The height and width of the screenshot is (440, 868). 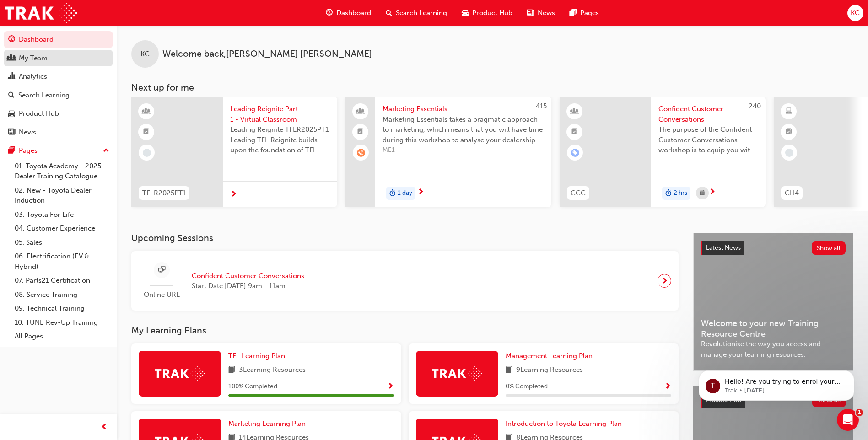 What do you see at coordinates (422, 13) in the screenshot?
I see `span: Search Learning` at bounding box center [422, 13].